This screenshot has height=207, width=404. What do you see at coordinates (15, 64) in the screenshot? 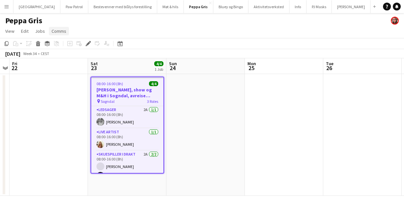
I see `span: Fri` at bounding box center [15, 64].